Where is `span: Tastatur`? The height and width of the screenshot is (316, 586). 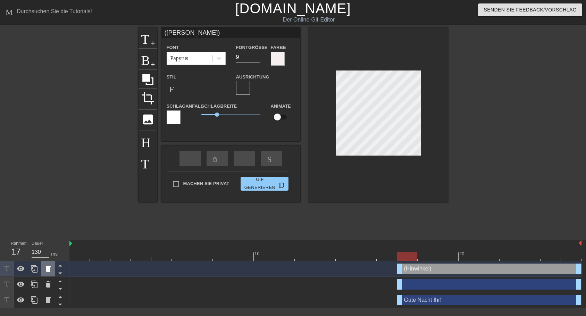 span: Tastatur is located at coordinates (148, 162).